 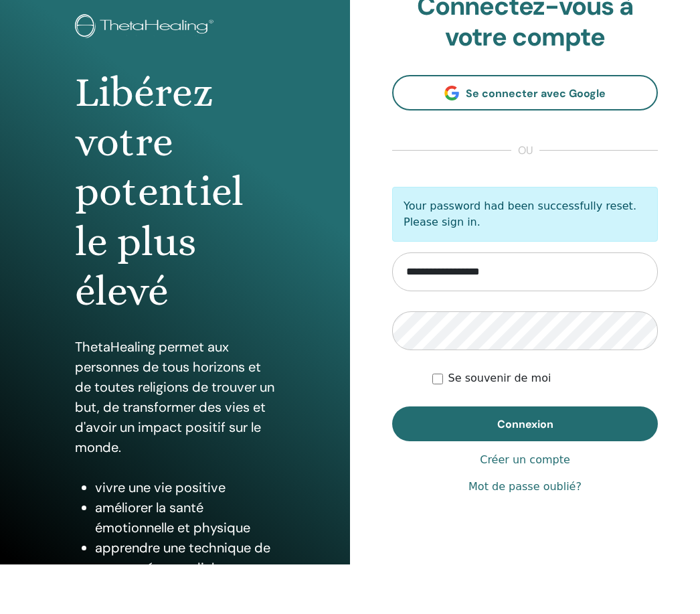 What do you see at coordinates (525, 424) in the screenshot?
I see `button: Connexion` at bounding box center [525, 424].